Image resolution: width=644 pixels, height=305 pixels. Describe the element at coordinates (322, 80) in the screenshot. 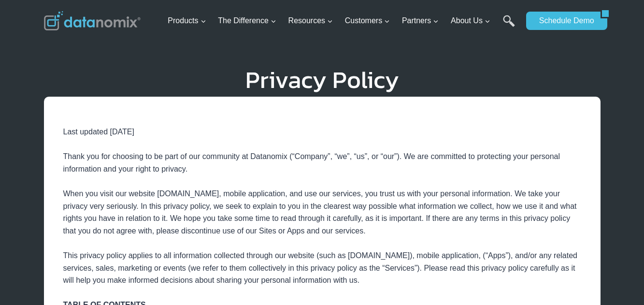

I see `h1: Privacy Policy` at that location.